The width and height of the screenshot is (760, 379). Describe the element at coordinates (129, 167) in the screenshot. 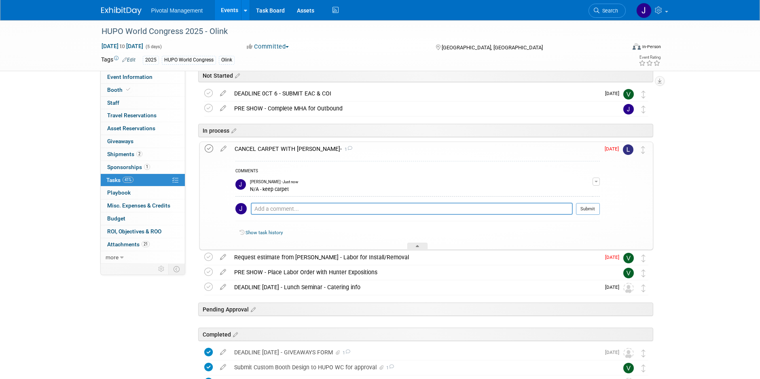

I see `span: Sponsorships` at that location.